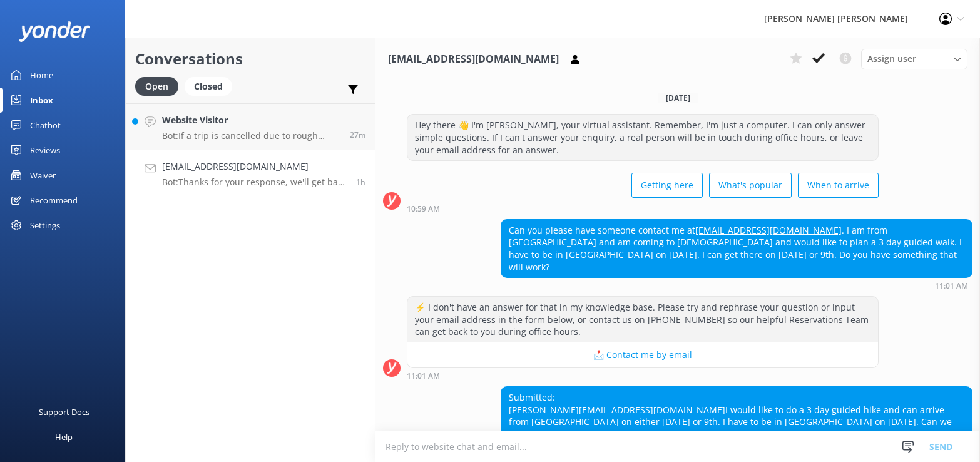 This screenshot has height=462, width=980. Describe the element at coordinates (45, 125) in the screenshot. I see `div: Chatbot` at that location.